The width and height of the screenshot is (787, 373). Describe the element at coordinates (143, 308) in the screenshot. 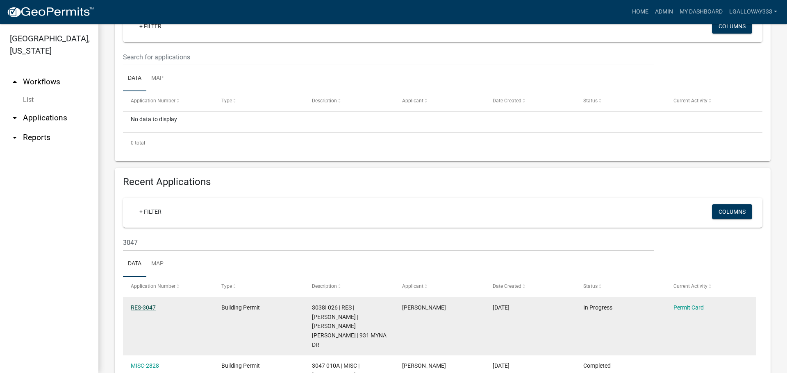

I see `a: RES-3047` at that location.